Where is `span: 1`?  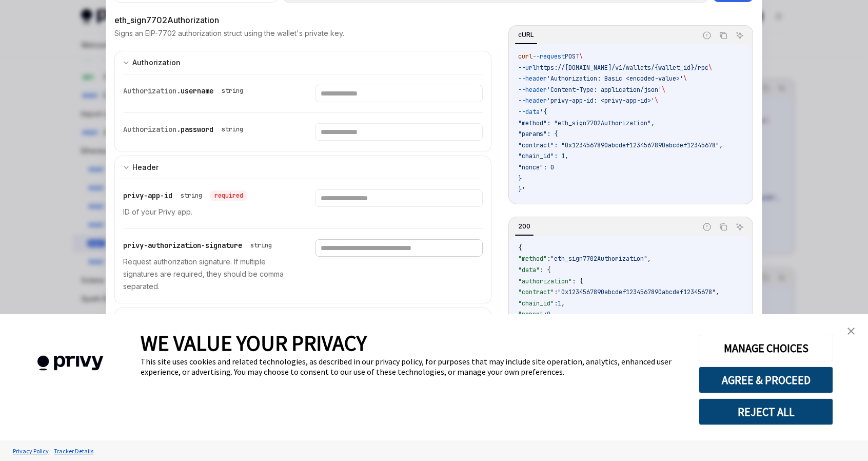 span: 1 is located at coordinates (559, 303).